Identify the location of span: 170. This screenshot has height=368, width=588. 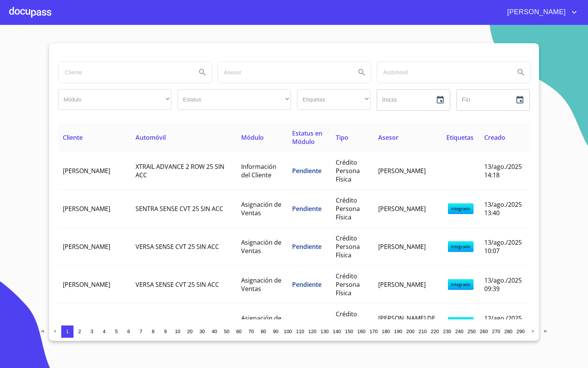
(373, 331).